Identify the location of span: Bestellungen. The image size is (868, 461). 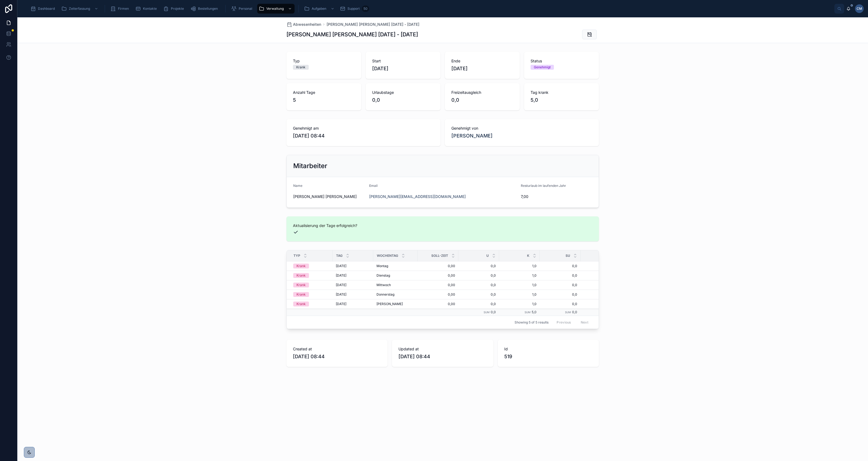
(208, 9).